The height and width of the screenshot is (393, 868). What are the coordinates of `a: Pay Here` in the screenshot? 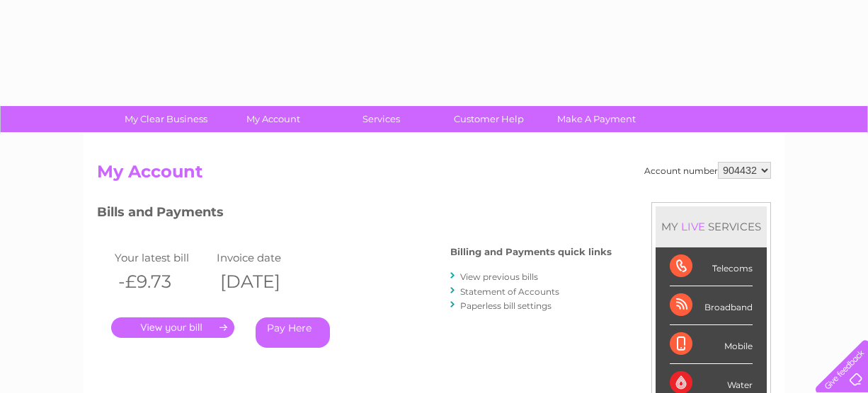 It's located at (293, 332).